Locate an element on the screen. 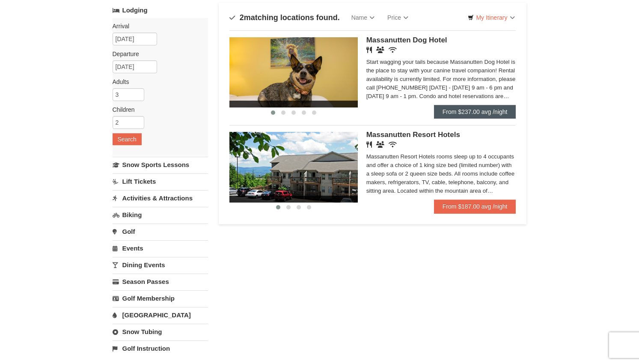 This screenshot has width=639, height=364. a: Name is located at coordinates (363, 17).